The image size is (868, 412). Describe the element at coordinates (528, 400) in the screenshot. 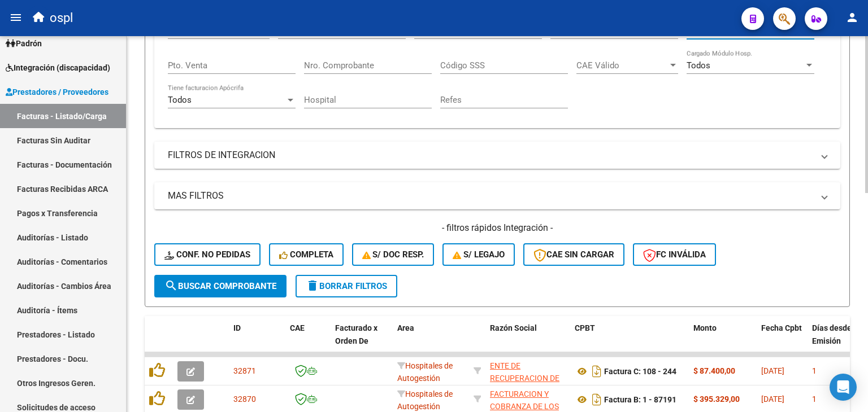

I see `div: 30715497456` at that location.